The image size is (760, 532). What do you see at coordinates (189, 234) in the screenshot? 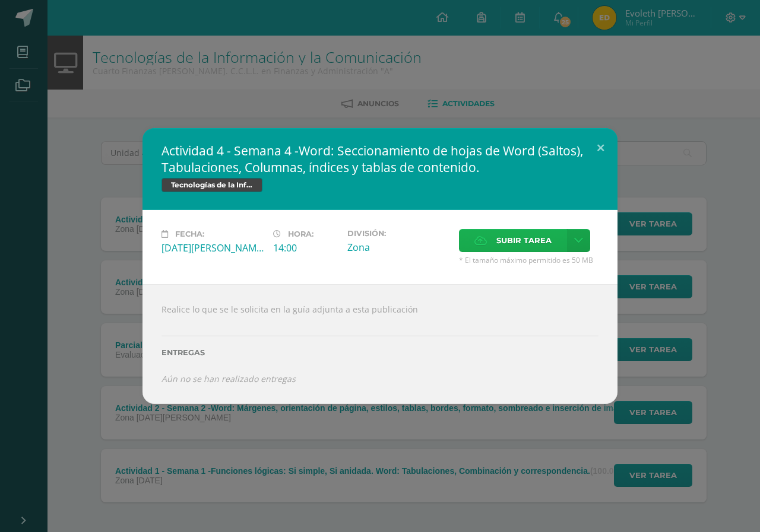
I see `span: Fecha:` at bounding box center [189, 234].